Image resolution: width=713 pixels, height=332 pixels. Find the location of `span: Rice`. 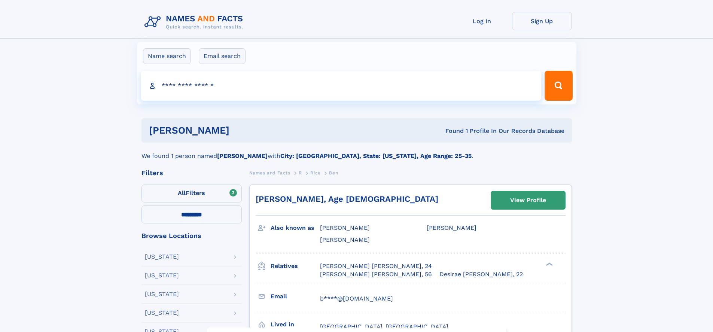

span: Rice is located at coordinates (315, 173).